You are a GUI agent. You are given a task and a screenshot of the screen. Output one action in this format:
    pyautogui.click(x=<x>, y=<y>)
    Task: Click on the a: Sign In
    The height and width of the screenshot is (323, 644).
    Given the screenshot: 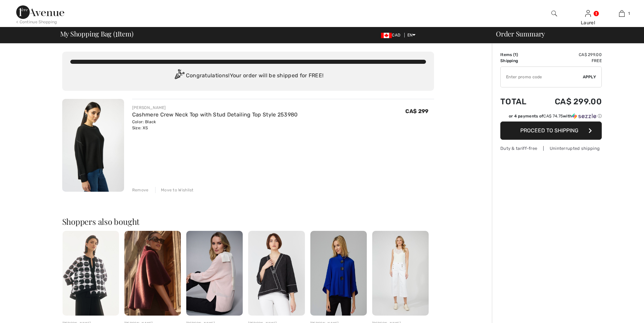 What is the action you would take?
    pyautogui.click(x=588, y=13)
    